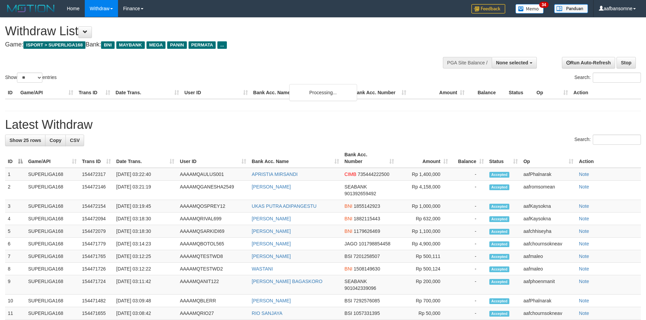 This screenshot has width=646, height=320. What do you see at coordinates (609, 158) in the screenshot?
I see `th: Action` at bounding box center [609, 158].